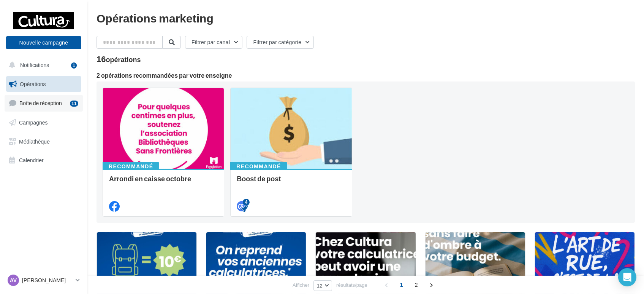 The image size is (644, 294). What do you see at coordinates (43, 103) in the screenshot?
I see `a: Boîte de réception11` at bounding box center [43, 103].